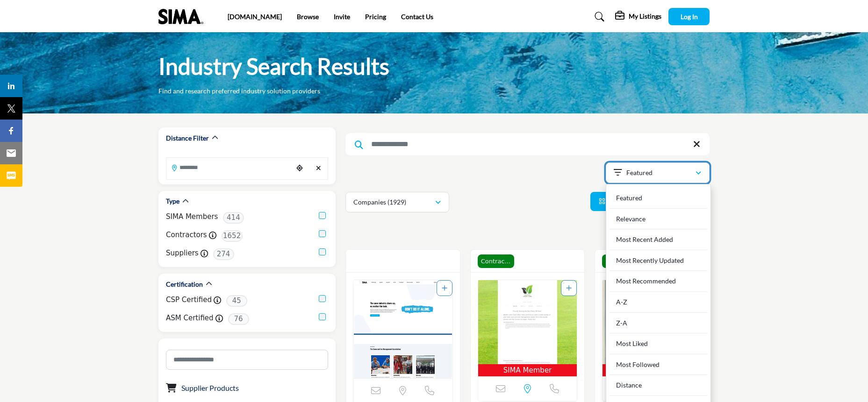  Describe the element at coordinates (528, 322) in the screenshot. I see `img: Walker Lawn Care` at that location.